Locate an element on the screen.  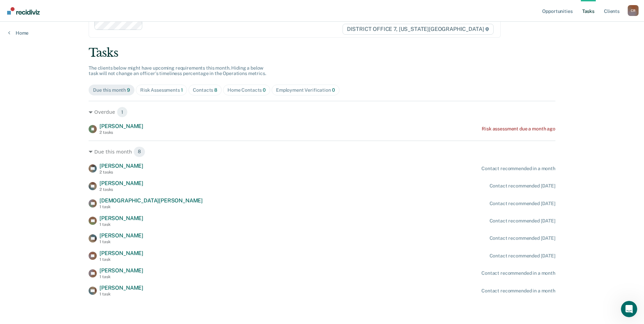
a: Home is located at coordinates (18, 33).